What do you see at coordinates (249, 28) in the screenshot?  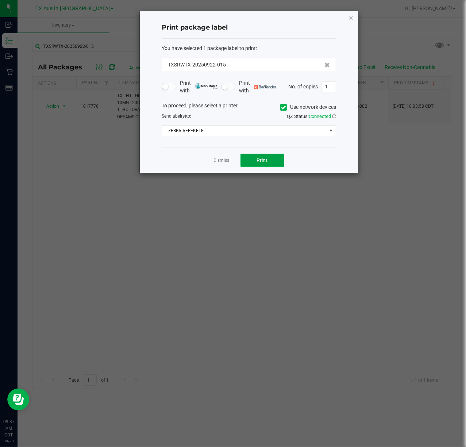 I see `h4: Print package label` at bounding box center [249, 28].